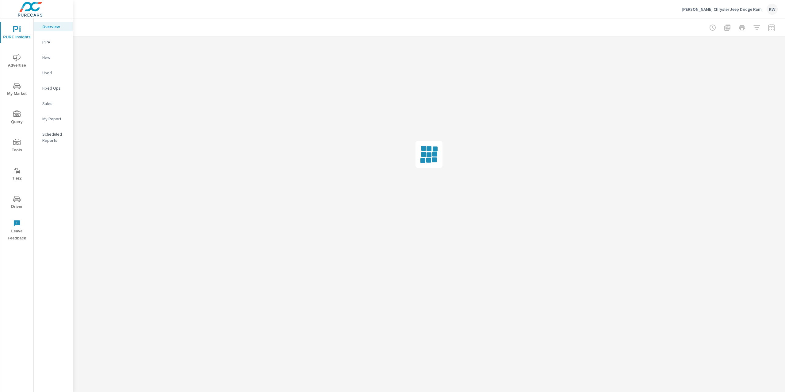  What do you see at coordinates (53, 103) in the screenshot?
I see `div: Sales` at bounding box center [53, 103].